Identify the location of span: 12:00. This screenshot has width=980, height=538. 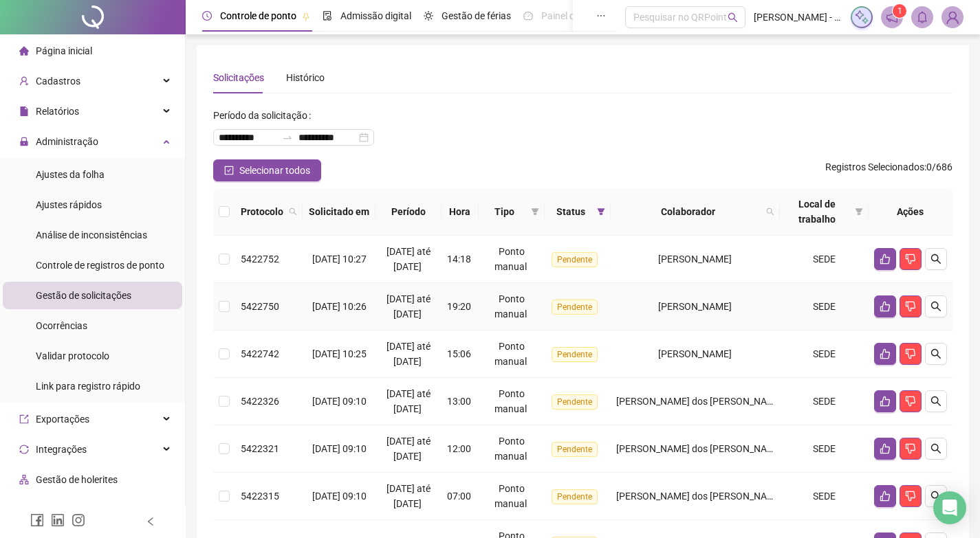
(458, 449).